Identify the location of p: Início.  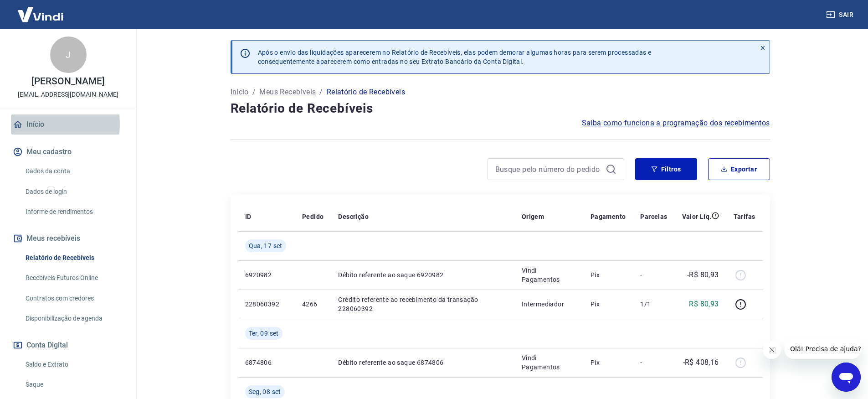
(240, 92).